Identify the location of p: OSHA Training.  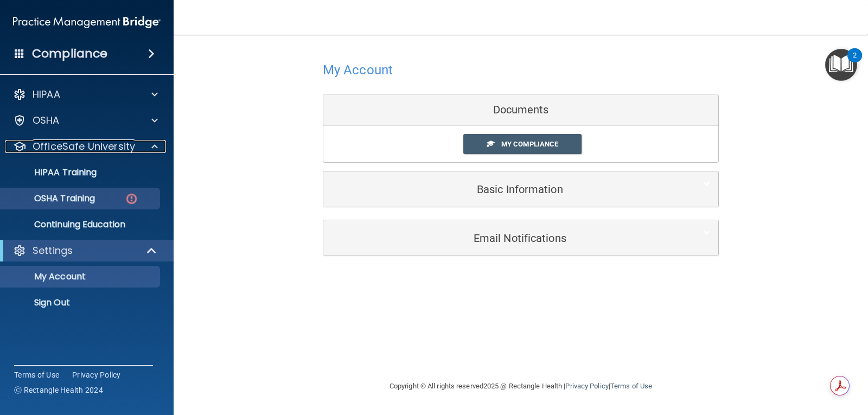
(51, 199).